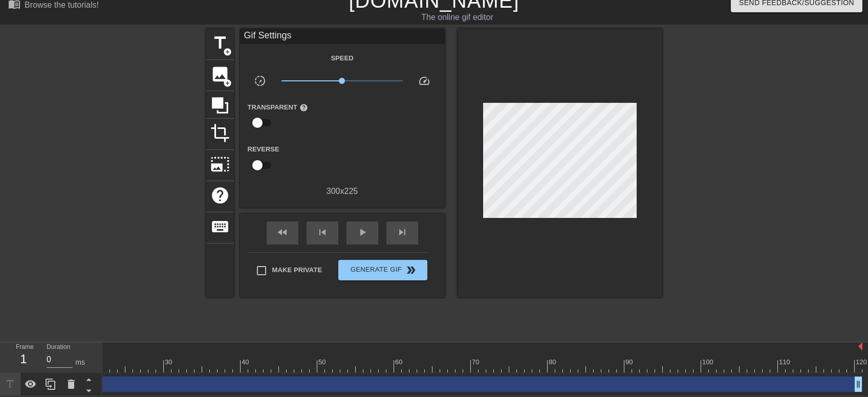  I want to click on div: ms, so click(80, 363).